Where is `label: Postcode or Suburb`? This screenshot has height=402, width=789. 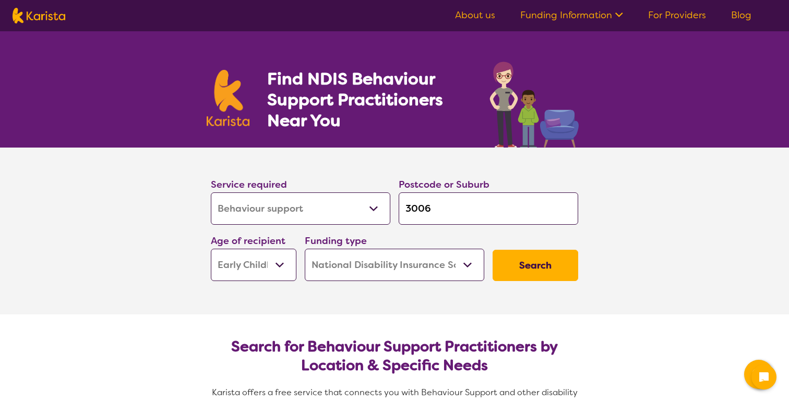
label: Postcode or Suburb is located at coordinates (444, 185).